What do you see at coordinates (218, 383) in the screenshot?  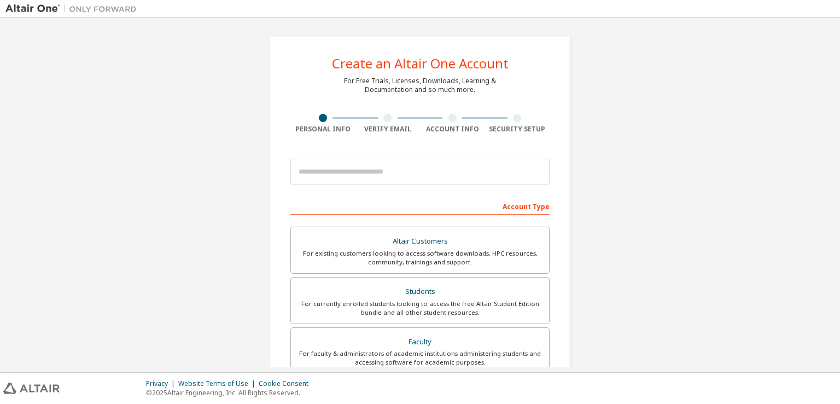 I see `div: Website Terms of Use` at bounding box center [218, 383].